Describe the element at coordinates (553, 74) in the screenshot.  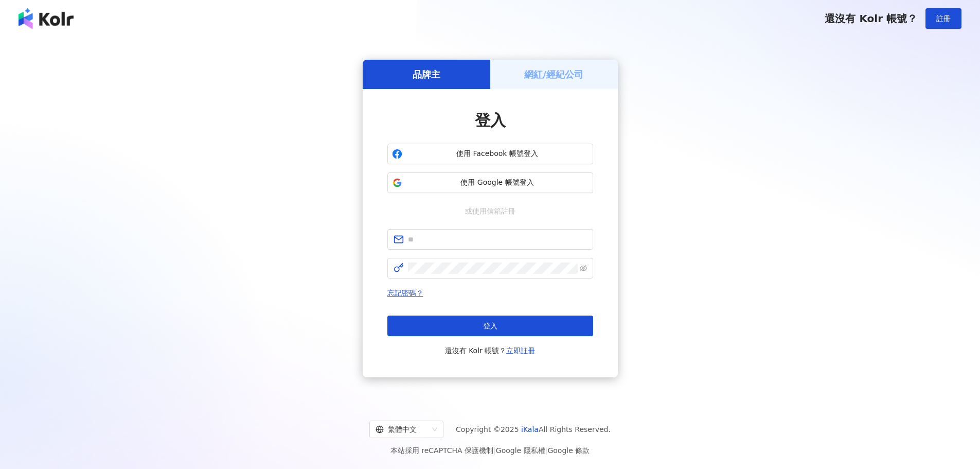
I see `h5: 網紅/經紀公司` at that location.